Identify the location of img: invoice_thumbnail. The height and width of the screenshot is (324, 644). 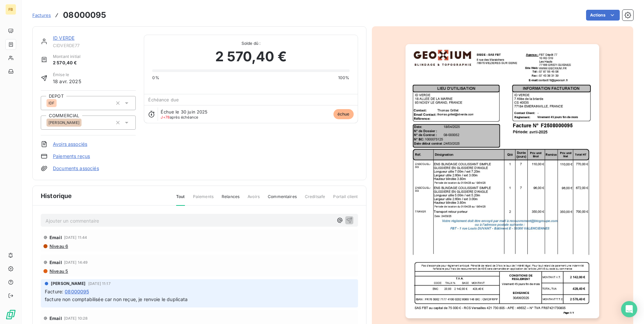
(502, 181).